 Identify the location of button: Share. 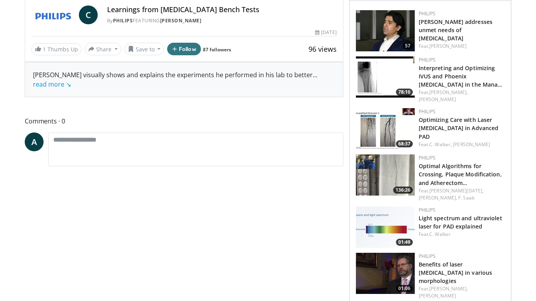
(103, 49).